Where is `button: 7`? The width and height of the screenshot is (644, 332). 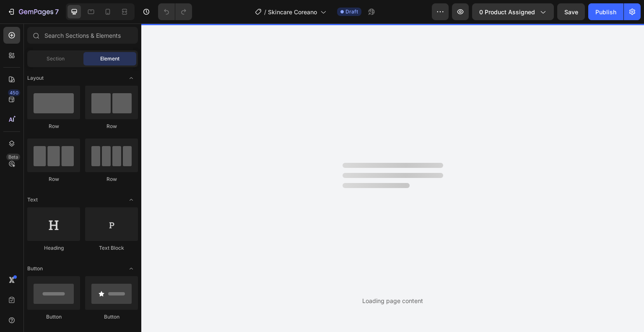 button: 7 is located at coordinates (33, 12).